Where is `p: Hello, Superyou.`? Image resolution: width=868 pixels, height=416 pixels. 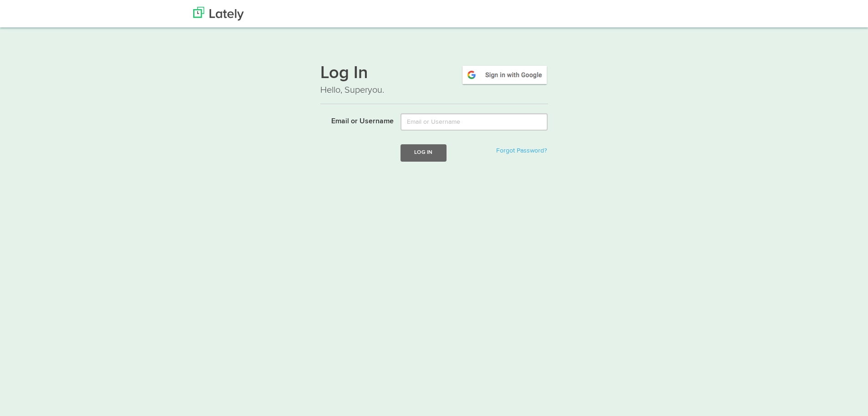 p: Hello, Superyou. is located at coordinates (434, 90).